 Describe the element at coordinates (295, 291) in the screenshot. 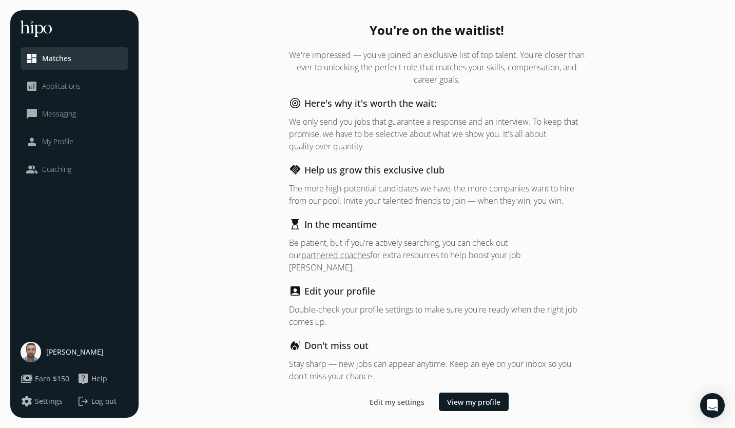

I see `span: account_box` at that location.